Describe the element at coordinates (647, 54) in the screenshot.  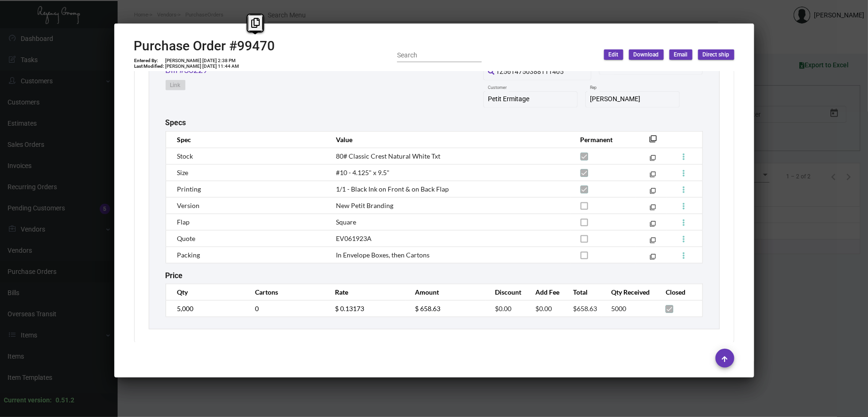
I see `button: Download` at that location.